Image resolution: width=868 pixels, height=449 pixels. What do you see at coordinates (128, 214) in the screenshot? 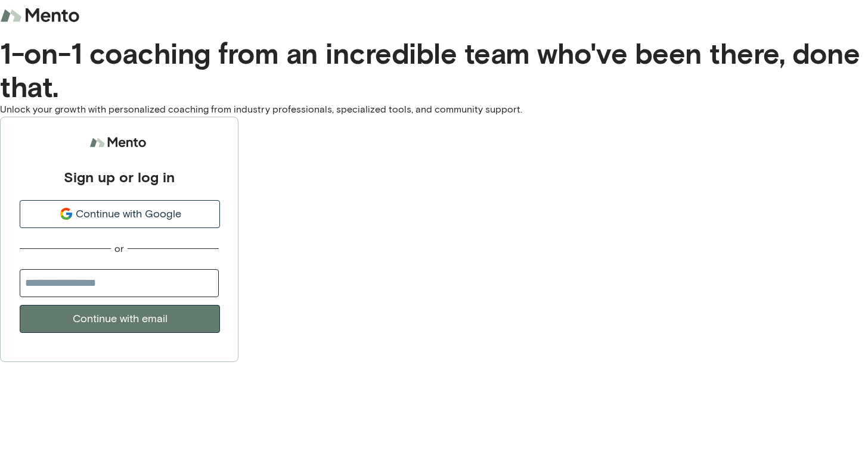
I see `span: Continue with Google` at bounding box center [128, 214].